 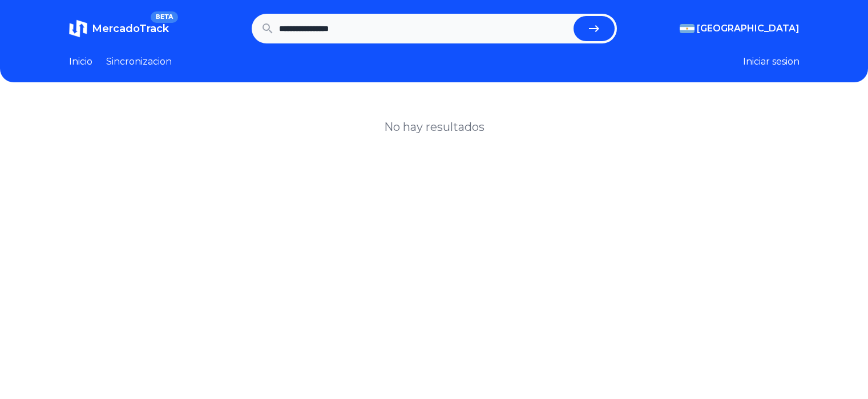 I want to click on button: Iniciar sesion, so click(x=771, y=62).